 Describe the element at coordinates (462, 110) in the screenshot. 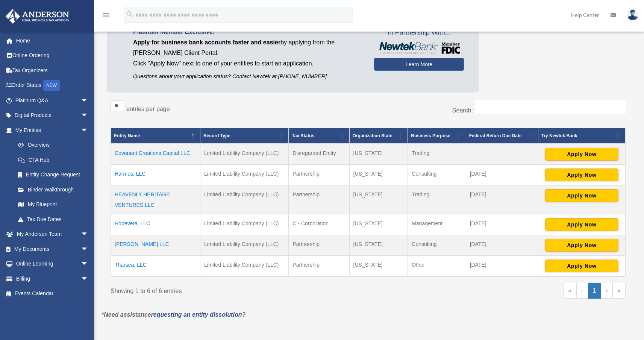

I see `label: Search:` at that location.